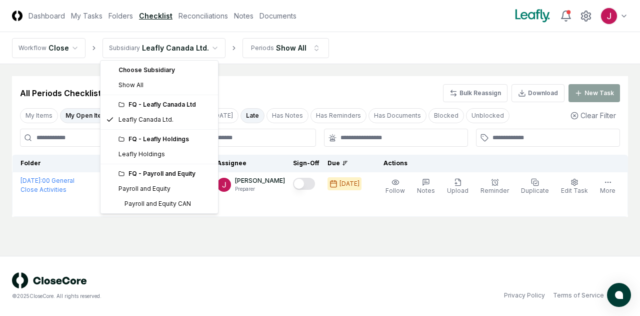  I want to click on div: FQ - Leafly Canada Ltd, so click(165, 105).